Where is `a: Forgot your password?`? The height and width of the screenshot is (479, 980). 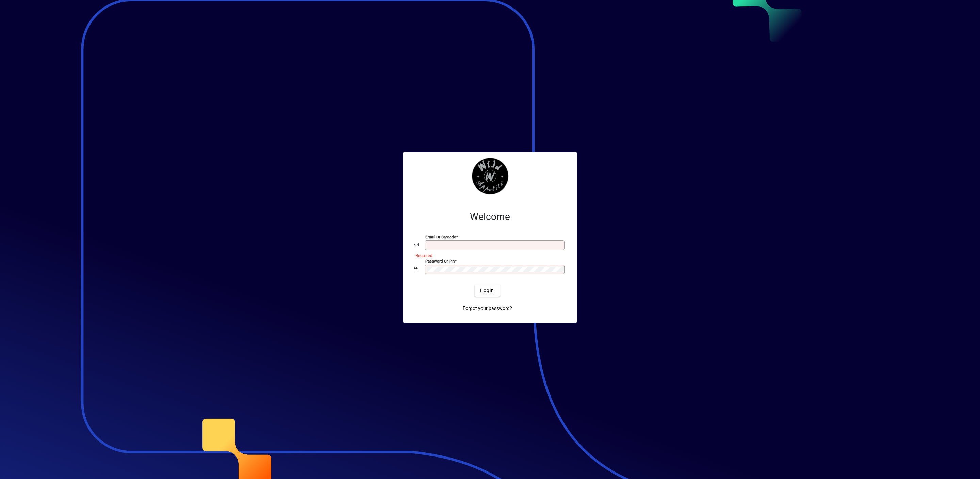
a: Forgot your password? is located at coordinates (487, 308).